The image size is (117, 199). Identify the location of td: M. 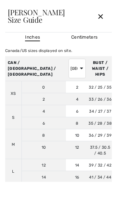
(13, 144).